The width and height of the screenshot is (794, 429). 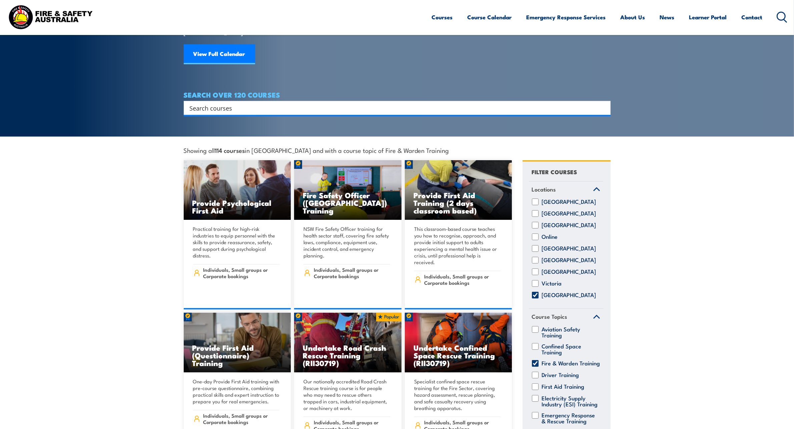 What do you see at coordinates (566, 190) in the screenshot?
I see `a: Locations` at bounding box center [566, 190].